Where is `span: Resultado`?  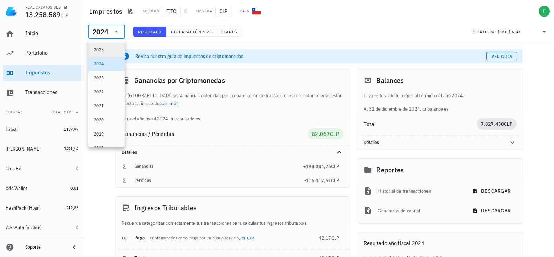 span: Resultado is located at coordinates (150, 32).